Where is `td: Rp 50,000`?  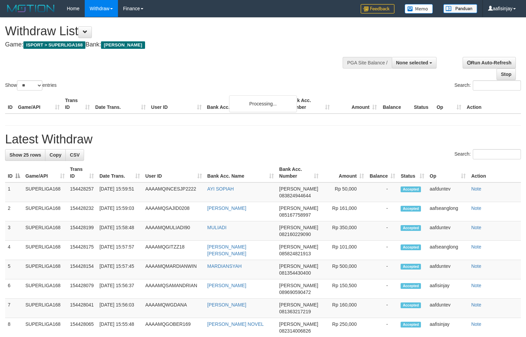
td: Rp 50,000 is located at coordinates (344, 192).